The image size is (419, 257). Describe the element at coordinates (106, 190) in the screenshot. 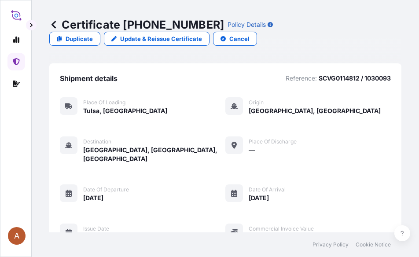

I see `span: Date of departure` at that location.